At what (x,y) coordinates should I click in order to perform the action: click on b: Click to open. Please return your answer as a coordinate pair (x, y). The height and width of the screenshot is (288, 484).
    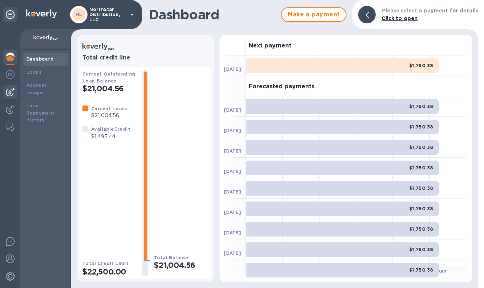
    Looking at the image, I should click on (399, 18).